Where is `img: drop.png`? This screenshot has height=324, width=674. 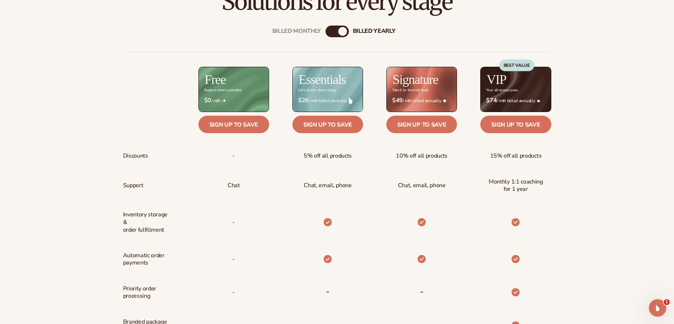 img: drop.png is located at coordinates (351, 101).